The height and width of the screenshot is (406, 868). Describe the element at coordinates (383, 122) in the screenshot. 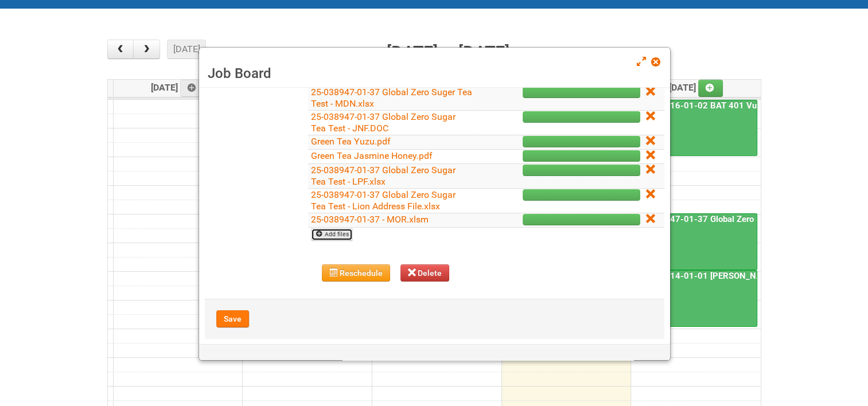

I see `a: 25-038947-01-37 Global Zero Sugar Tea Test - JNF.DOC` at that location.